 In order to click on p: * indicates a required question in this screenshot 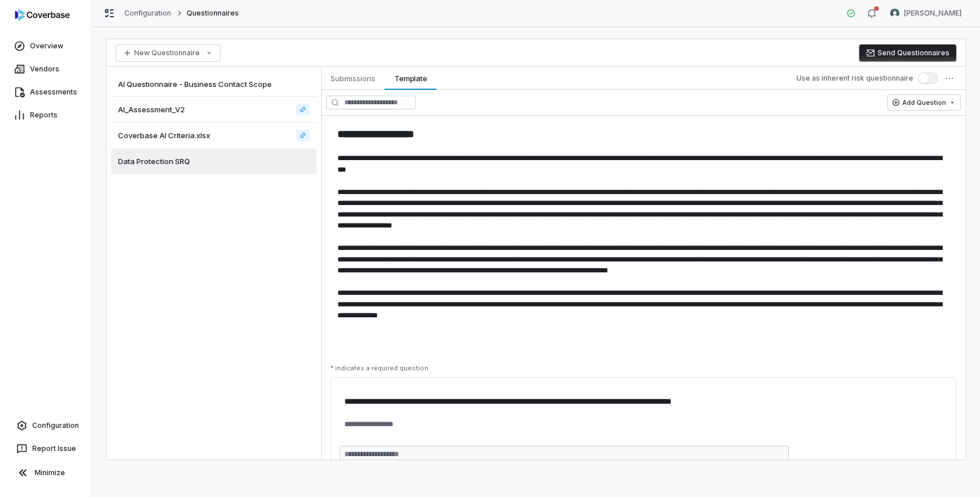, I will do `click(379, 368)`.